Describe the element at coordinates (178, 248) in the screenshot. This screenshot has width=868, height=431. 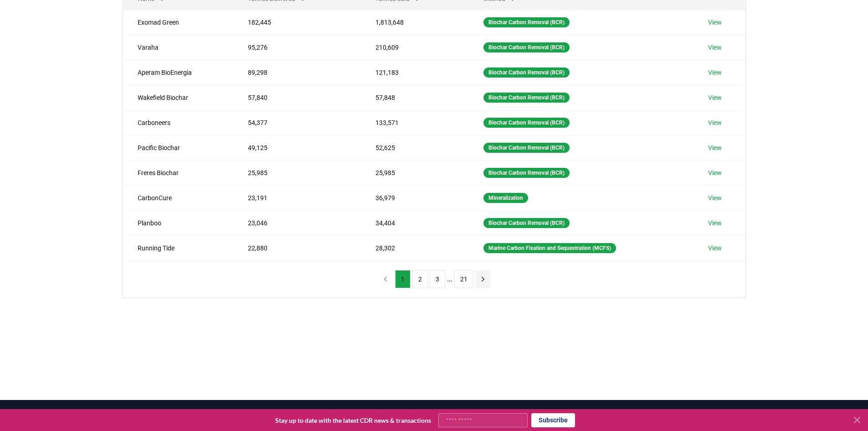
I see `td: Running Tide` at that location.